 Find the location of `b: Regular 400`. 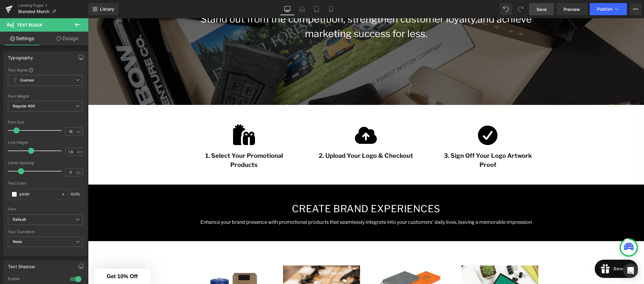

b: Regular 400 is located at coordinates (24, 106).